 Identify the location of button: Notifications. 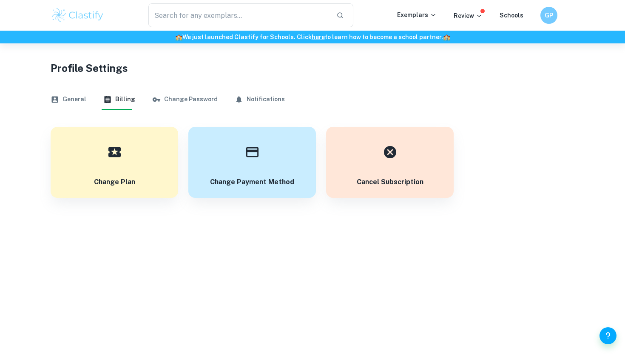
(260, 99).